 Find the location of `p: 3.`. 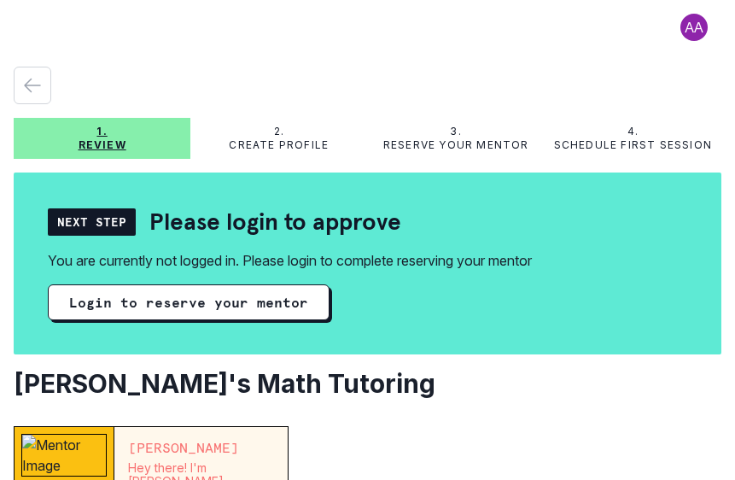

p: 3. is located at coordinates (455, 132).